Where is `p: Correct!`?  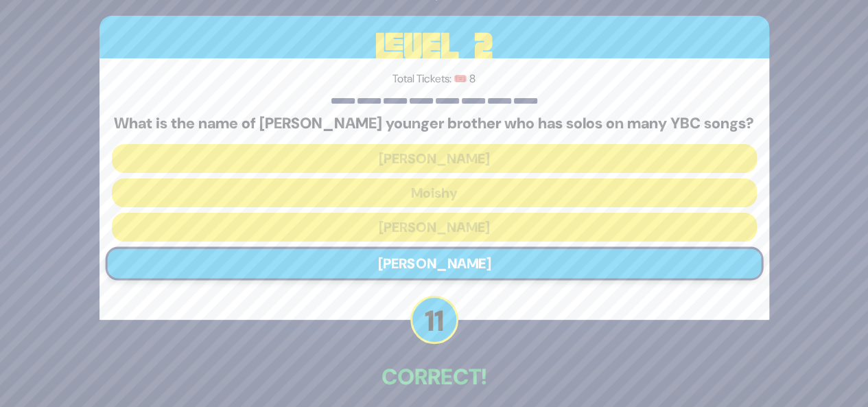
p: Correct! is located at coordinates (434, 376).